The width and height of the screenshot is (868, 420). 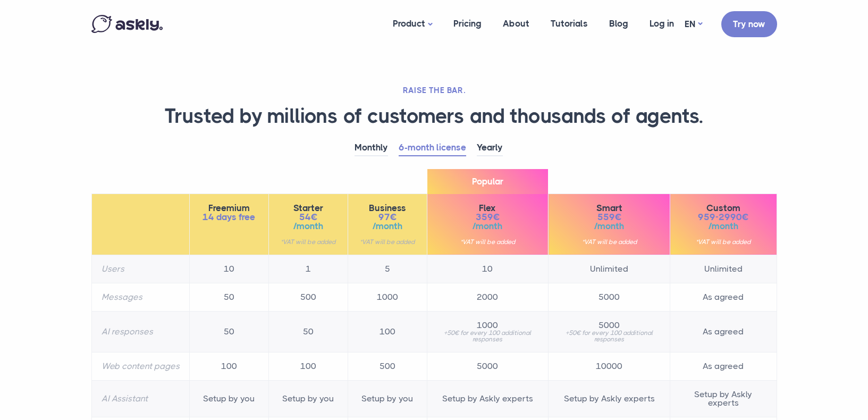 What do you see at coordinates (308, 217) in the screenshot?
I see `span: 54€` at bounding box center [308, 217].